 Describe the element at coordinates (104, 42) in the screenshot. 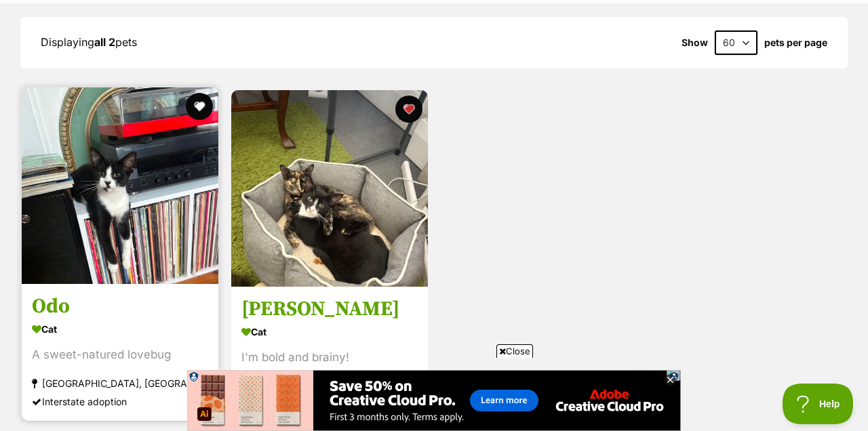

I see `strong: all 2` at that location.